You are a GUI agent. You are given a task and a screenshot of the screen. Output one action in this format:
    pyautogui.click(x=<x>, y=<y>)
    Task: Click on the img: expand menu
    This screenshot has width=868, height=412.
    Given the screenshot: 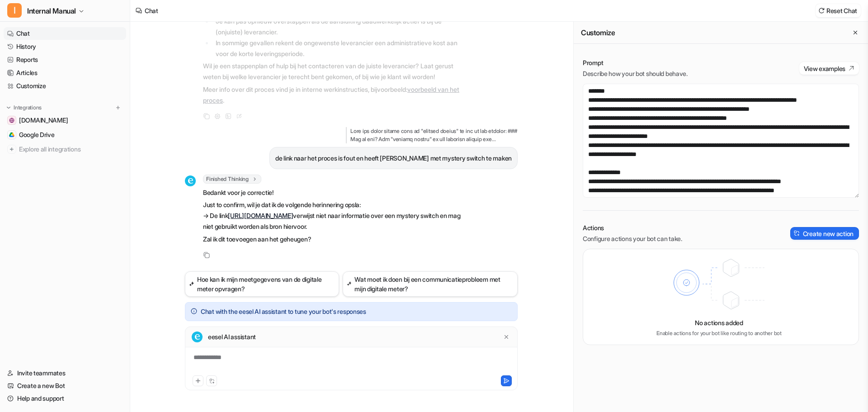 What is the action you would take?
    pyautogui.click(x=9, y=107)
    